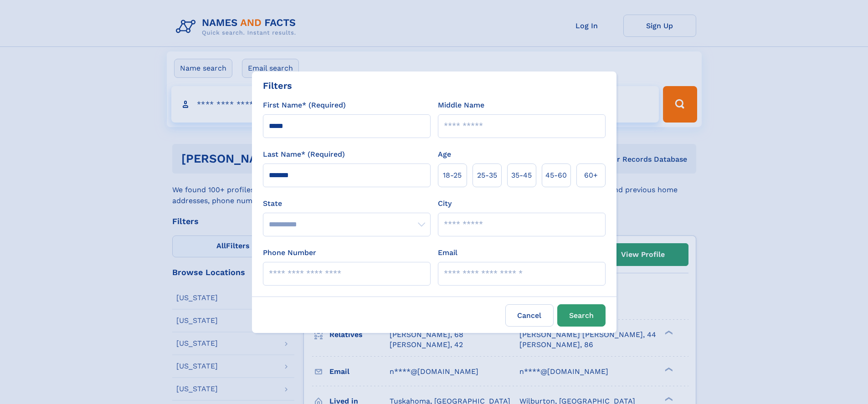  Describe the element at coordinates (347, 203) in the screenshot. I see `label: State` at that location.